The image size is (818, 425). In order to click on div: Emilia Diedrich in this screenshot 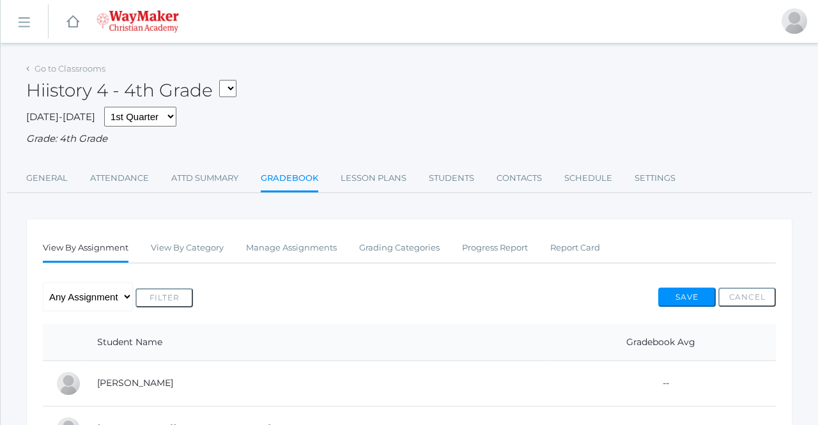, I will do `click(68, 384)`.